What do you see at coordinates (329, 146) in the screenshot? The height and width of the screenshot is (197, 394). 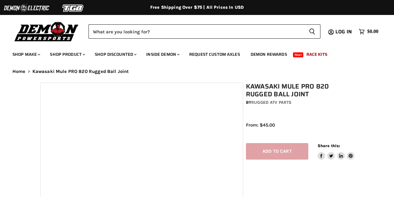 I see `span: Share this:` at bounding box center [329, 146].